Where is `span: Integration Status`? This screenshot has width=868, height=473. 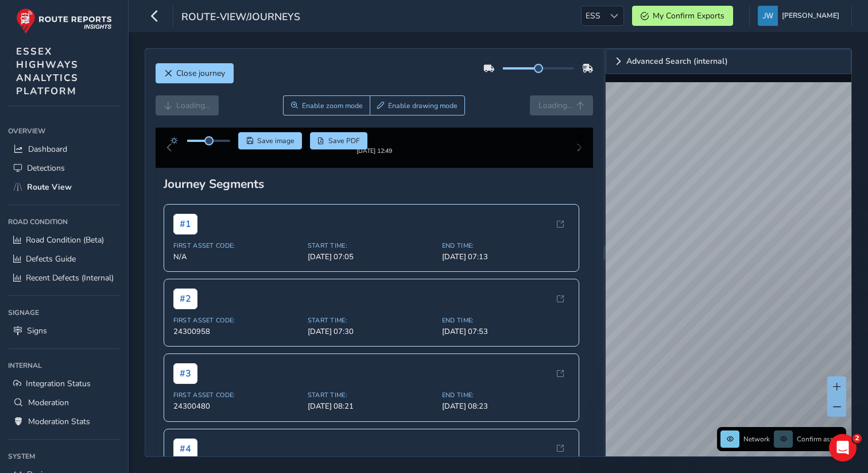 span: Integration Status is located at coordinates (58, 383).